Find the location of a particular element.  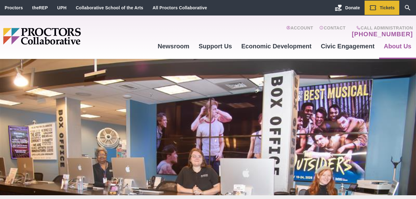

a: Tickets is located at coordinates (382, 8).